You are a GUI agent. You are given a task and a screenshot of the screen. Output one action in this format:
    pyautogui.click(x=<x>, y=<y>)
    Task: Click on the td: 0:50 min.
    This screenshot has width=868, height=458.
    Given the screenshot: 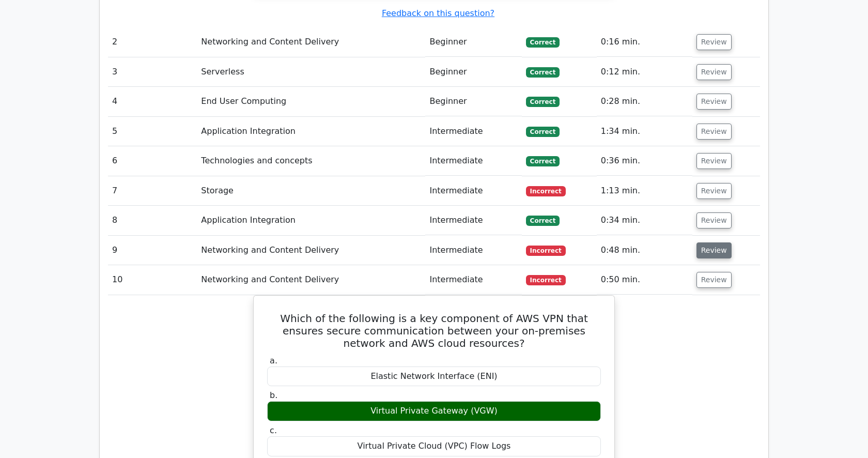 What is the action you would take?
    pyautogui.click(x=644, y=280)
    